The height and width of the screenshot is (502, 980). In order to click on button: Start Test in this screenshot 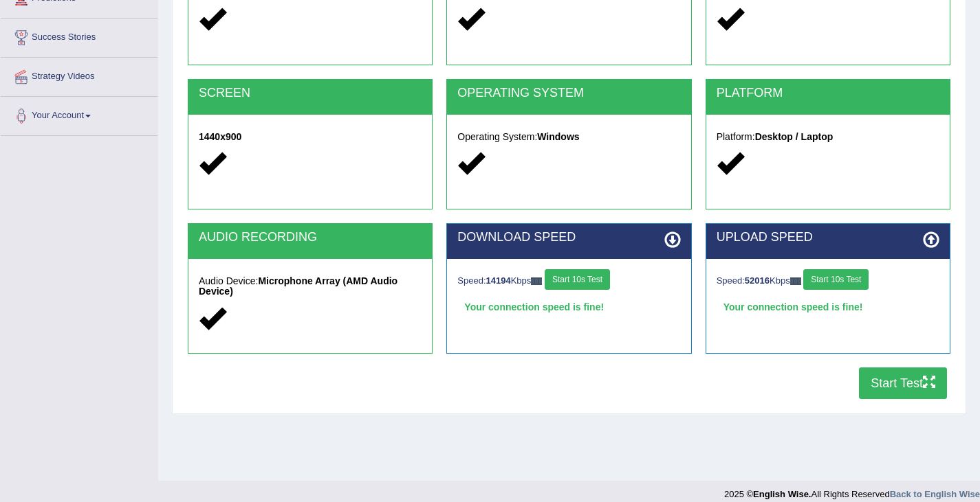, I will do `click(903, 383)`.